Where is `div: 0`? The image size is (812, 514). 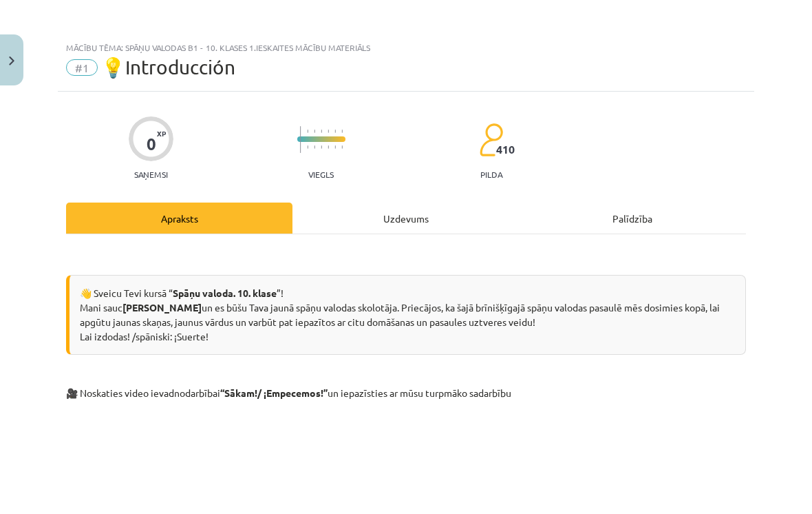 div: 0 is located at coordinates (152, 144).